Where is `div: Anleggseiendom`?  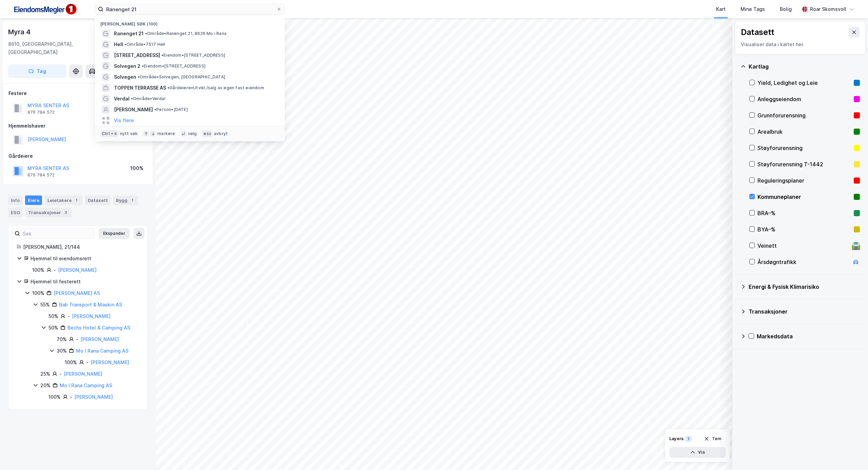
div: Anleggseiendom is located at coordinates (804, 99).